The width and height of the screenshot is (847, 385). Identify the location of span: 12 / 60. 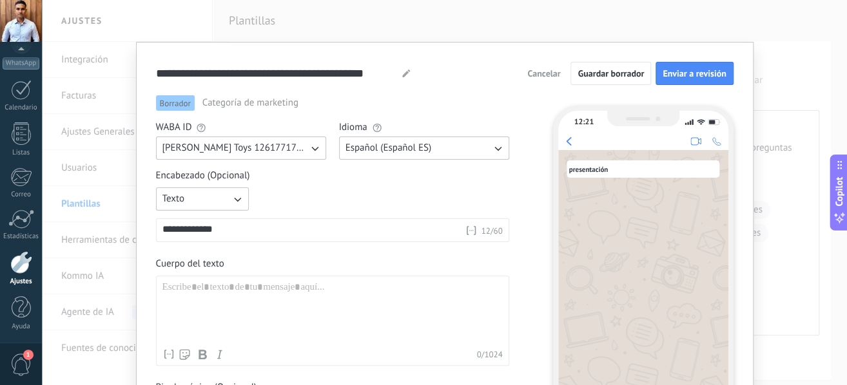
(492, 231).